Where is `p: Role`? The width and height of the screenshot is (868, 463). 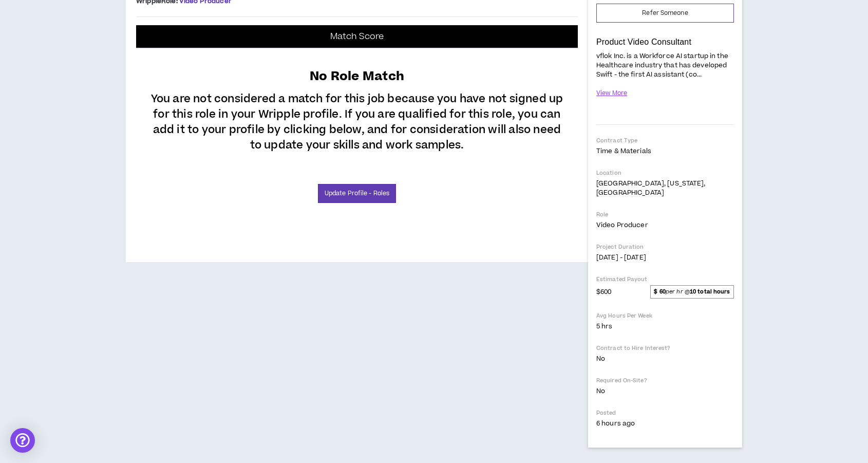 p: Role is located at coordinates (665, 214).